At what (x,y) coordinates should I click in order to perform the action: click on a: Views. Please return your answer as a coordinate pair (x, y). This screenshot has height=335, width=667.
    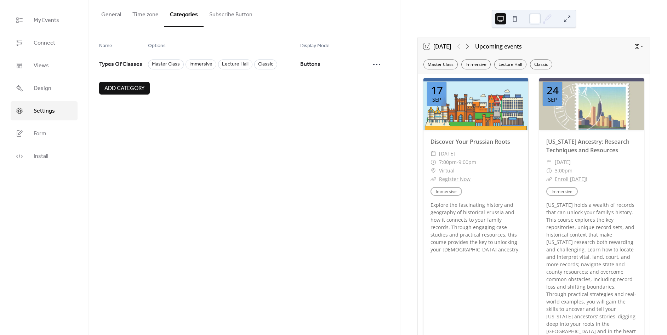
    Looking at the image, I should click on (44, 66).